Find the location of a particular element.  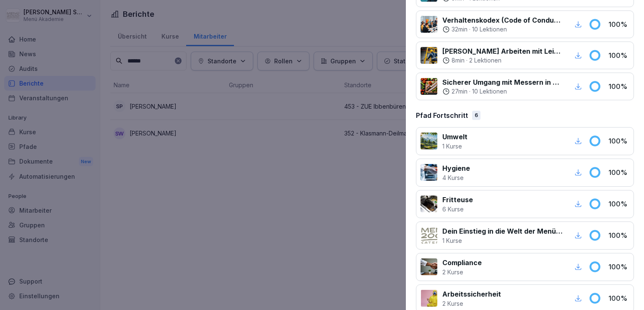

p: Verhaltenskodex (Code of Conduct) Menü 2000 is located at coordinates (502, 21).